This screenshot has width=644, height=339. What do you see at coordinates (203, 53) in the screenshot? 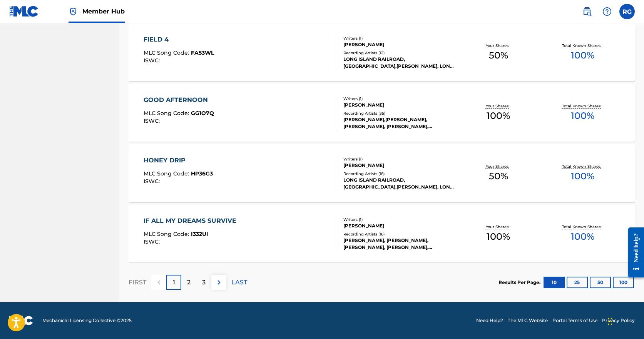
I see `span: FA53WL` at bounding box center [203, 53].